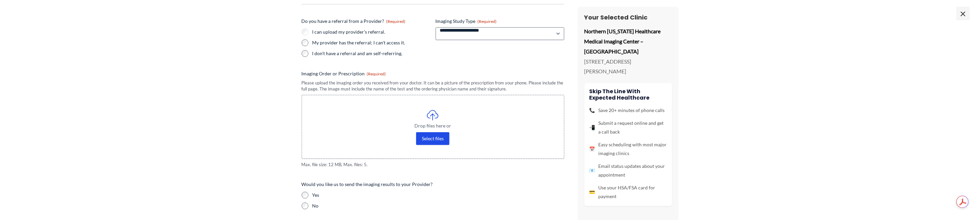  What do you see at coordinates (433, 86) in the screenshot?
I see `div: Please upload the imaging order you received from your doctor. It can be a picture of the prescri...` at bounding box center [433, 86].